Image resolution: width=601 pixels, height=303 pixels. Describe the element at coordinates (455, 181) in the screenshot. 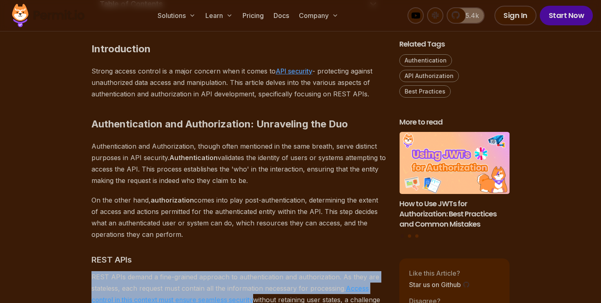

I see `li: 1 of 3` at that location.